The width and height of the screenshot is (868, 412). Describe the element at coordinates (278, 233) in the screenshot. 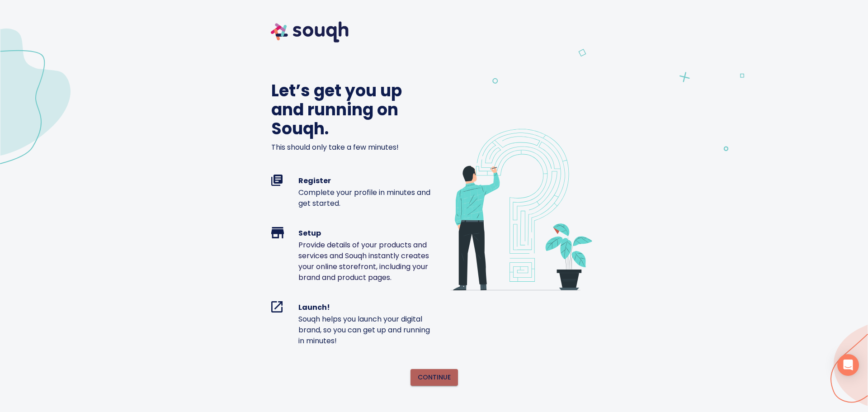

I see `img: store.svg` at that location.